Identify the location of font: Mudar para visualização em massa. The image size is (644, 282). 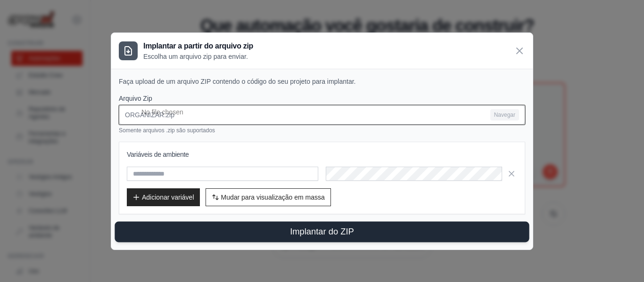
(273, 198).